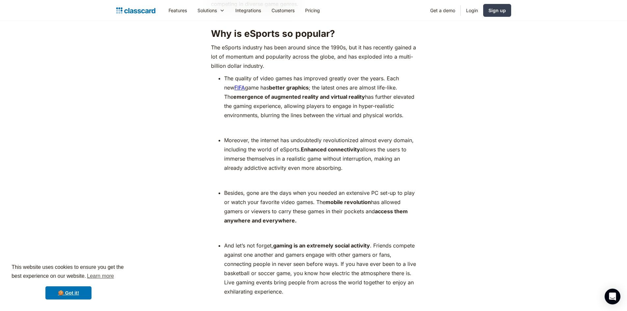  What do you see at coordinates (100, 276) in the screenshot?
I see `a: learn more about cookies` at bounding box center [100, 276].